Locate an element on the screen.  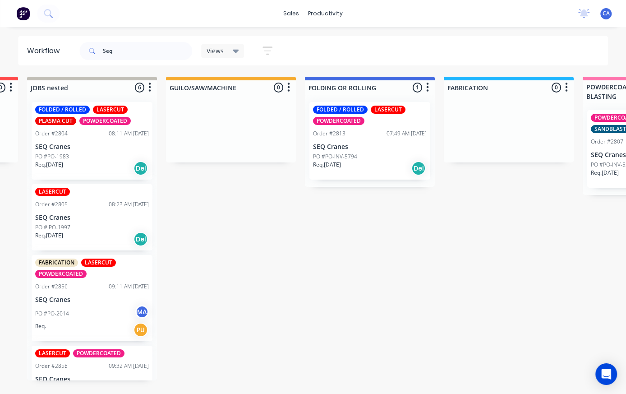
div: Order #2856 is located at coordinates (51, 286).